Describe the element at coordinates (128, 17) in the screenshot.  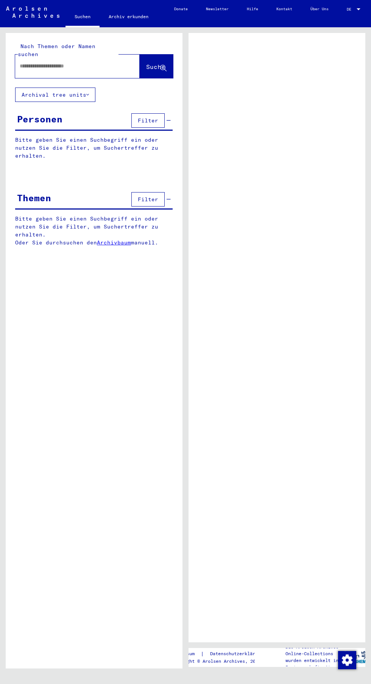
I see `a: Archiv erkunden` at that location.